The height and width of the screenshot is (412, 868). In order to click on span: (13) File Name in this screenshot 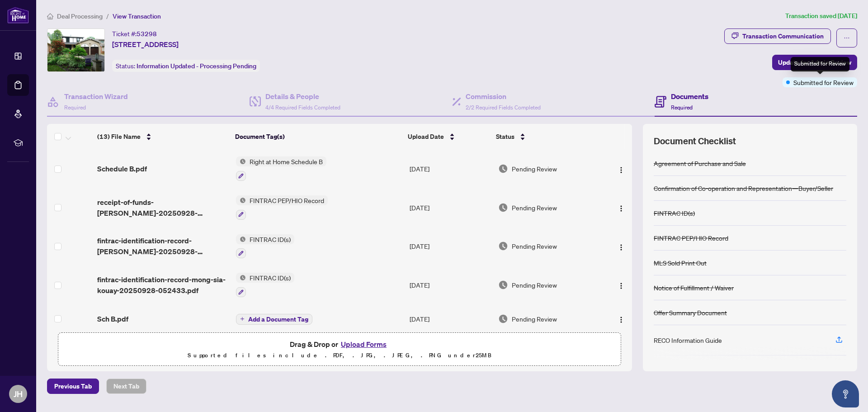, I will do `click(119, 136)`.